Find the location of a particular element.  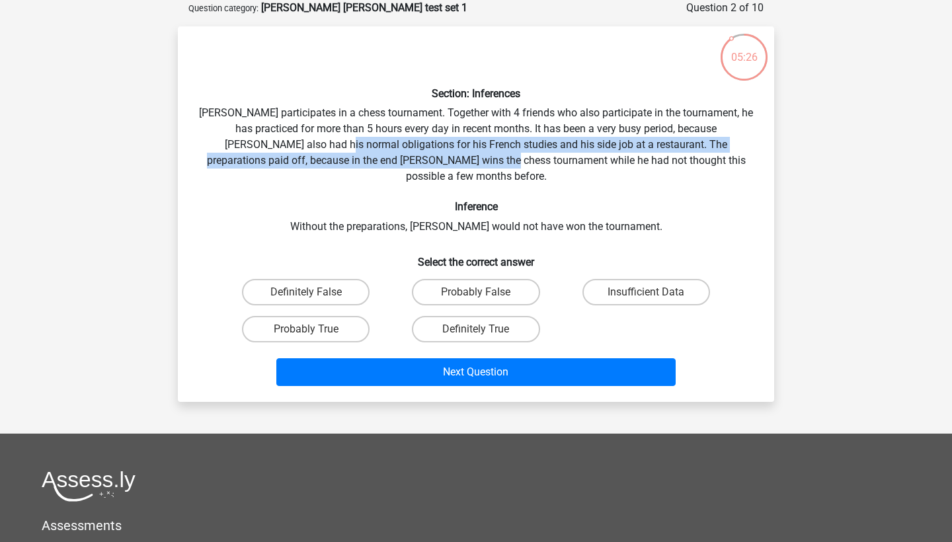

h5: Assessments is located at coordinates (476, 526).